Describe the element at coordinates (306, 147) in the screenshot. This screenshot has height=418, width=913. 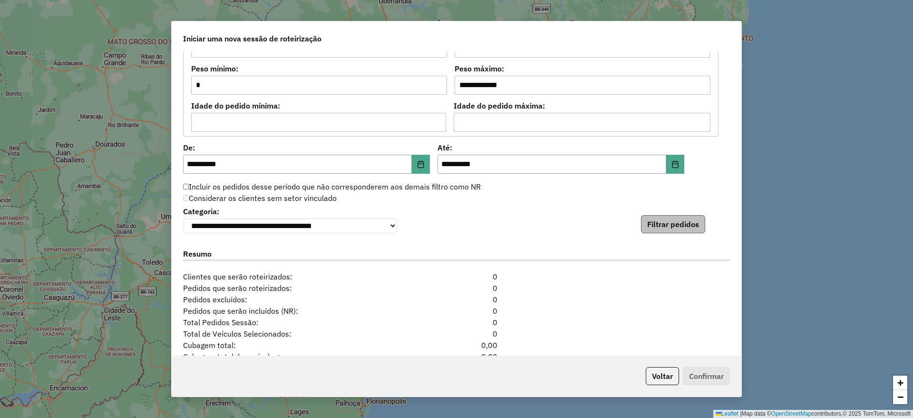
I see `label: De:` at that location.